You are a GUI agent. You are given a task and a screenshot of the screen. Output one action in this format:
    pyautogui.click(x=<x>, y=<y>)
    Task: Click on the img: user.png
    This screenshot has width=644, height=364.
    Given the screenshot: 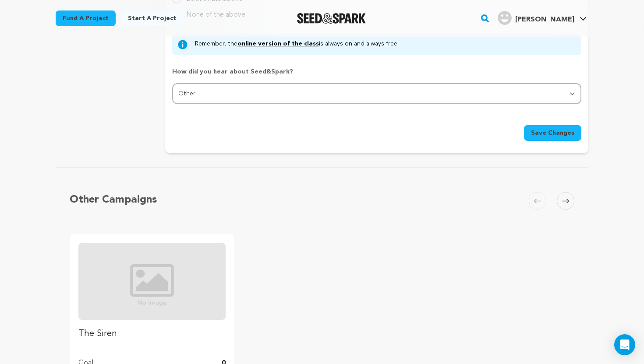 What is the action you would take?
    pyautogui.click(x=505, y=18)
    